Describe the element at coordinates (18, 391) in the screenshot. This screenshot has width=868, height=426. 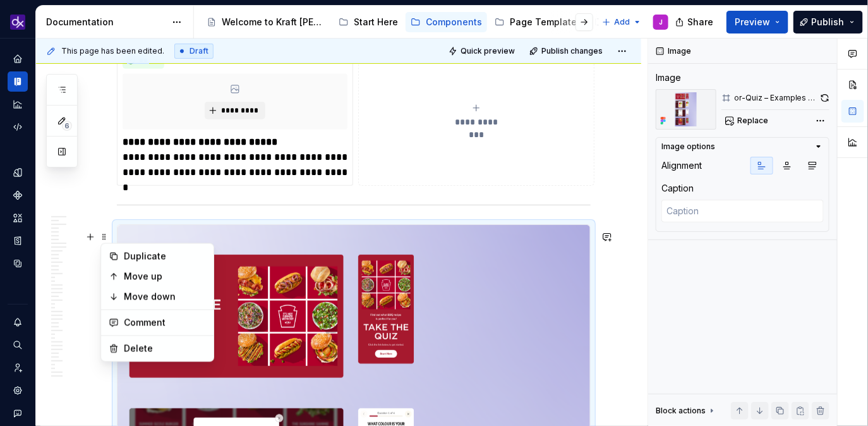
I see `div: Settings` at that location.